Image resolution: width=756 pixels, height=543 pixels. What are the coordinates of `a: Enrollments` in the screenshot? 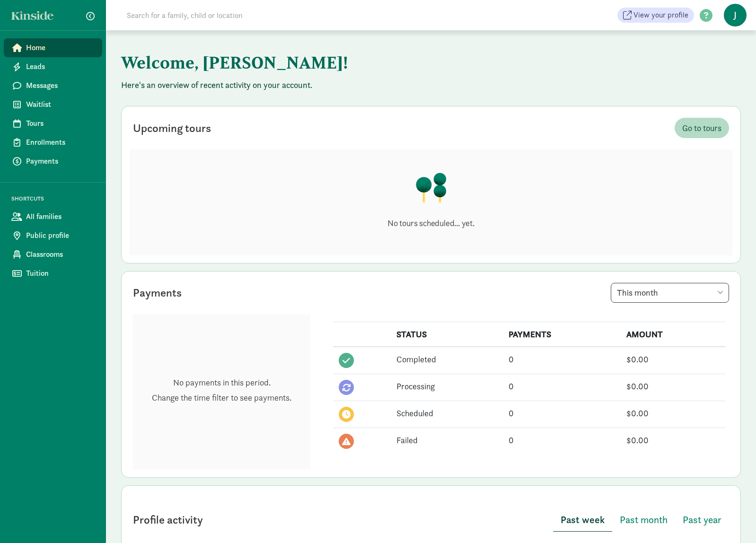 It's located at (53, 142).